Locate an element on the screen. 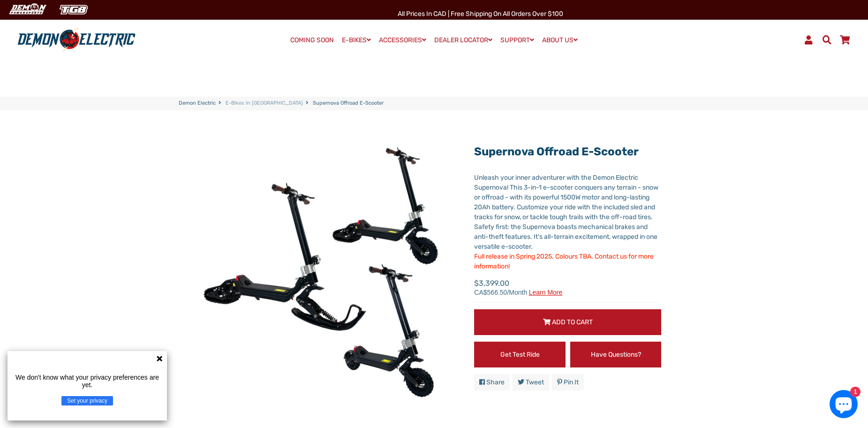 The image size is (868, 428). inbox-online-store-chat: Shopify online store chat is located at coordinates (844, 405).